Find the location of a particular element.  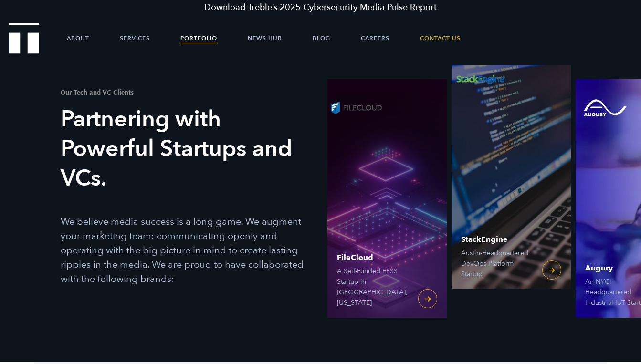

img: Treble logo is located at coordinates (24, 38).